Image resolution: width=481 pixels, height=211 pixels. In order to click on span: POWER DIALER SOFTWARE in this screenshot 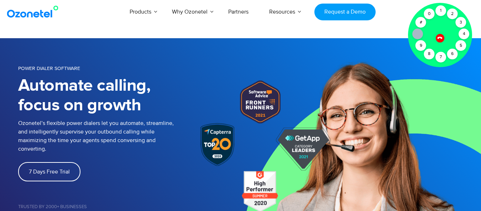, I will do `click(49, 68)`.